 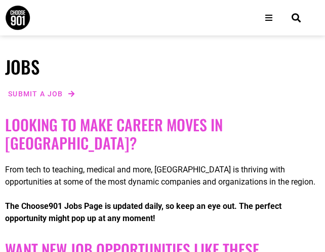 What do you see at coordinates (296, 18) in the screenshot?
I see `div: Search` at bounding box center [296, 18].